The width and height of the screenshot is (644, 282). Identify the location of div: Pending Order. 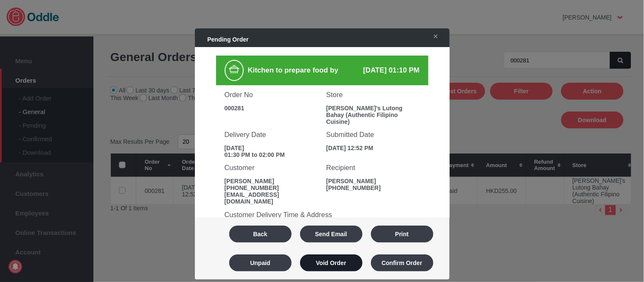
(310, 40).